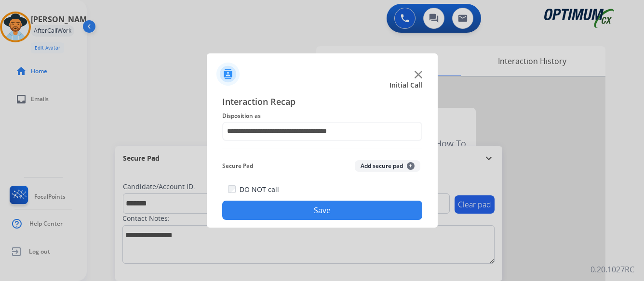 This screenshot has width=644, height=281. Describe the element at coordinates (406, 85) in the screenshot. I see `span: Initial Call` at that location.